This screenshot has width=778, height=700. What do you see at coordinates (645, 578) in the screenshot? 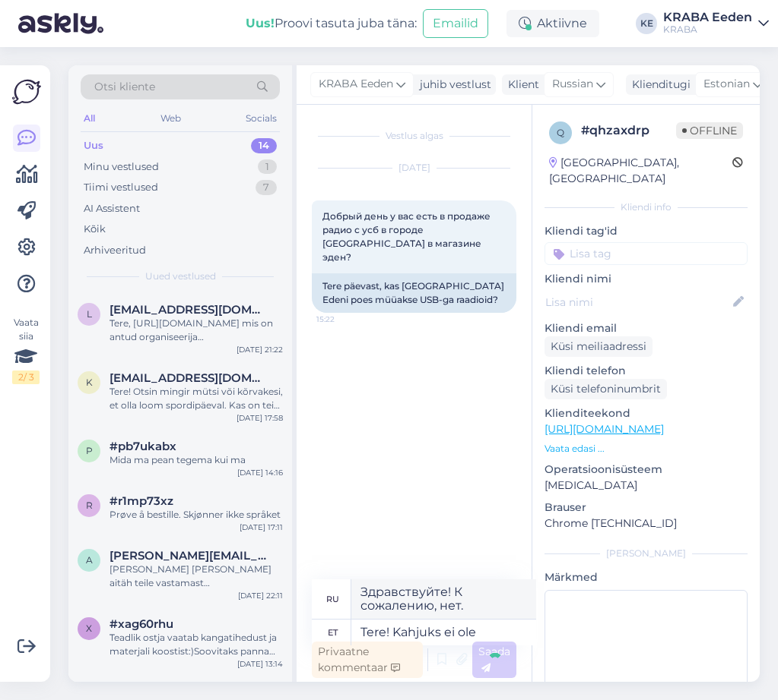
I see `p: Märkmed` at bounding box center [645, 578].